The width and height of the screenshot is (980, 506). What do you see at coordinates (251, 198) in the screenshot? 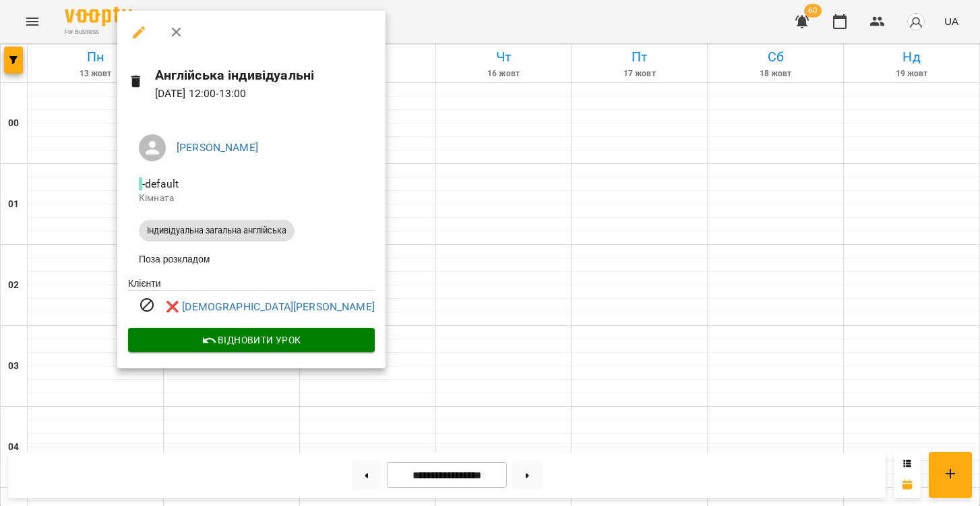
I see `p: Кімната` at bounding box center [251, 198].